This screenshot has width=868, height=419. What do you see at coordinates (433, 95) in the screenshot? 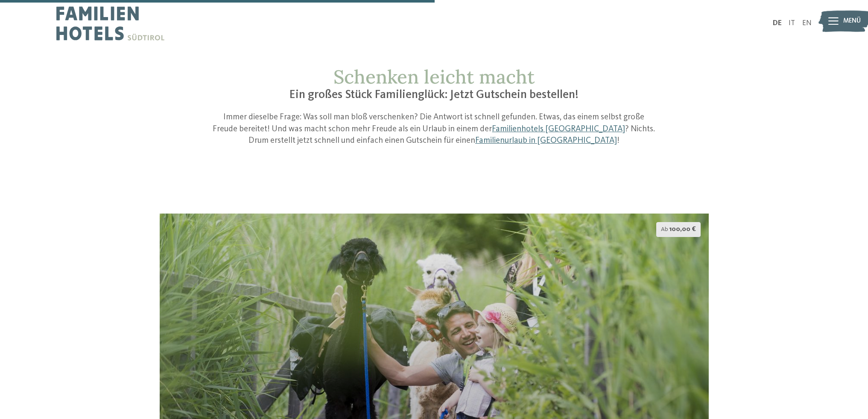
I see `span: Ein großes Stück Familienglück: Jetzt Gutschein bestellen!` at bounding box center [433, 95].